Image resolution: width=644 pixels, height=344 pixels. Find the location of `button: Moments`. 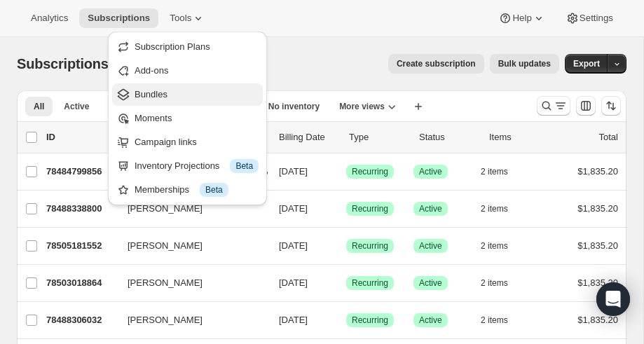

button: Moments is located at coordinates (187, 118).